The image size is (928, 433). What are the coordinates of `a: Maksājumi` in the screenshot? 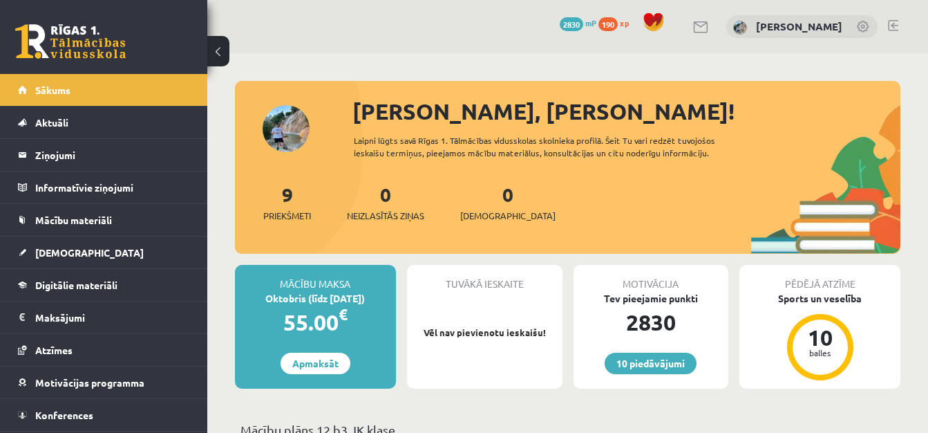 It's located at (104, 317).